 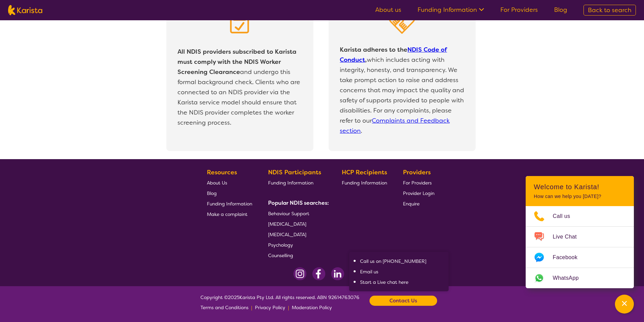 What do you see at coordinates (580, 278) in the screenshot?
I see `a: Web link opens in a new tab.` at bounding box center [580, 278].